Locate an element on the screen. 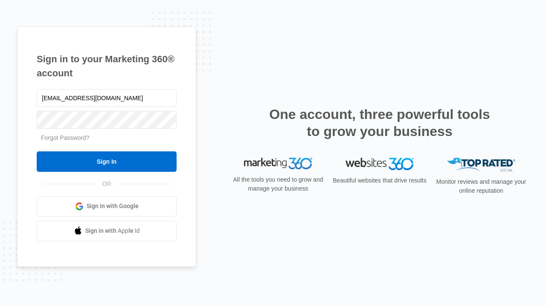 The height and width of the screenshot is (307, 546). p: Beautiful websites that drive results is located at coordinates (380, 181).